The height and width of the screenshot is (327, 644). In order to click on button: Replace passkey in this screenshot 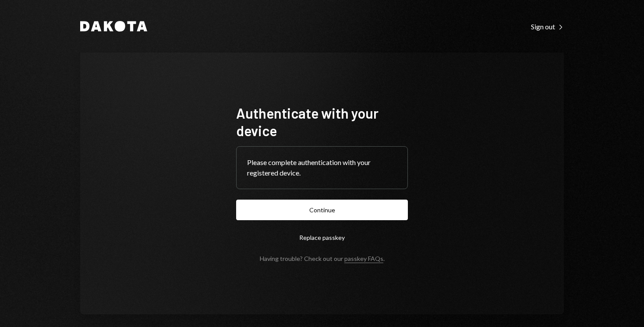, I will do `click(322, 237)`.